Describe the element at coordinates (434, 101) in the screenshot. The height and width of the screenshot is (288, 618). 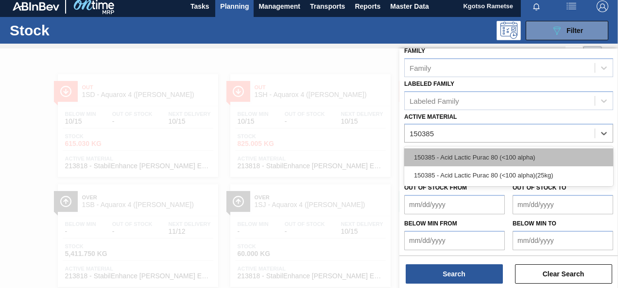
I see `div: Labeled Family` at that location.